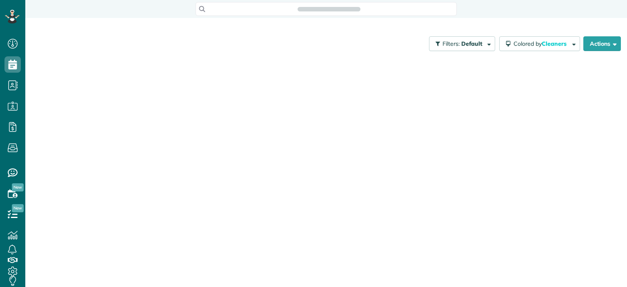 The image size is (627, 287). What do you see at coordinates (555, 44) in the screenshot?
I see `span: Cleaners` at bounding box center [555, 44].